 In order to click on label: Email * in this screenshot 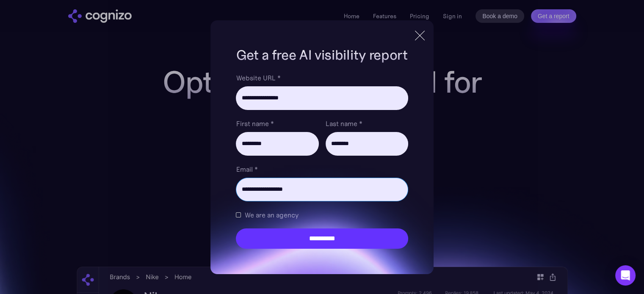, I will do `click(322, 170)`.